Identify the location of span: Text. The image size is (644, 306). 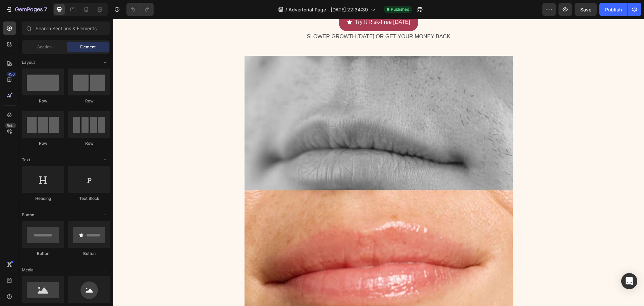
(26, 160).